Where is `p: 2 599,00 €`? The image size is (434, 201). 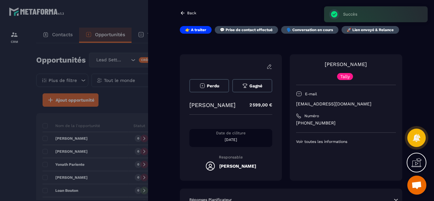
p: 2 599,00 € is located at coordinates (258, 105).